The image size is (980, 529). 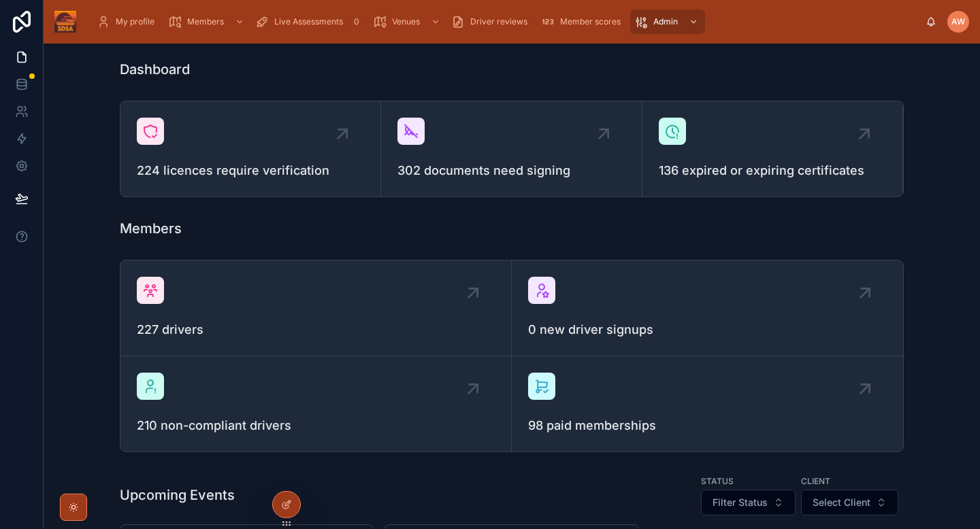 I want to click on span: My profile, so click(x=134, y=22).